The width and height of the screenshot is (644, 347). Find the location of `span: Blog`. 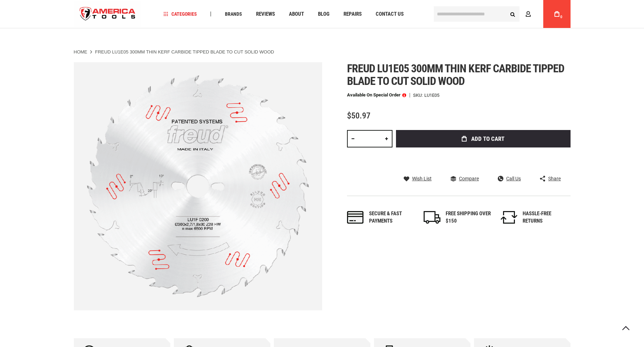

span: Blog is located at coordinates (323, 14).